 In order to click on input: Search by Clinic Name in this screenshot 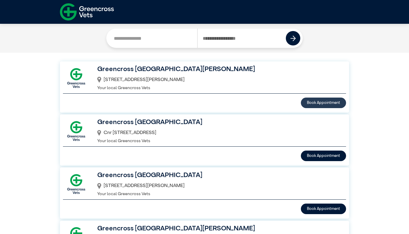, I will do `click(153, 38)`.